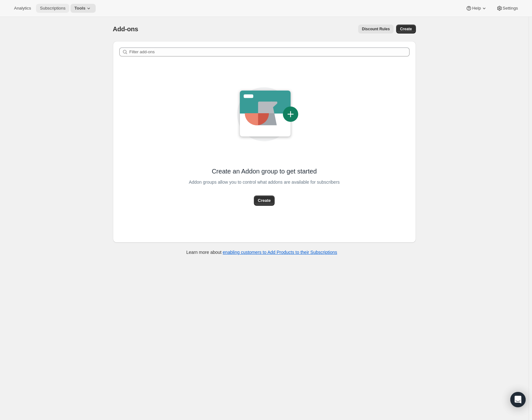 The height and width of the screenshot is (420, 532). What do you see at coordinates (52, 8) in the screenshot?
I see `span: Subscriptions` at bounding box center [52, 8].